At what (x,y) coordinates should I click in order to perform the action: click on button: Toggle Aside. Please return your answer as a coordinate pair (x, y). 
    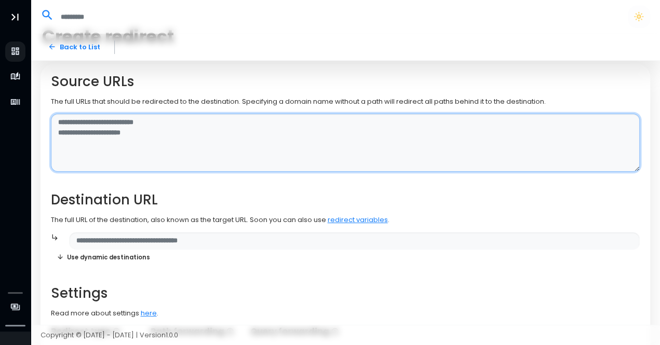
    Looking at the image, I should click on (15, 17).